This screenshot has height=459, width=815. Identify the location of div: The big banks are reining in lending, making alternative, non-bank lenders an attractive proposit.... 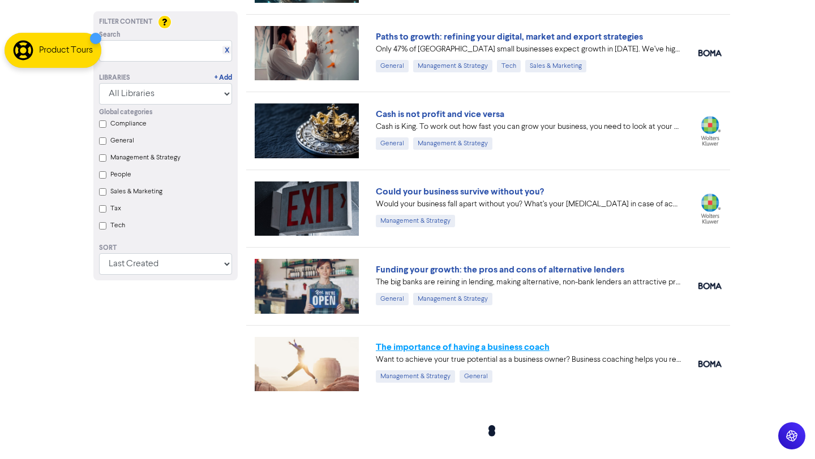
(528, 282).